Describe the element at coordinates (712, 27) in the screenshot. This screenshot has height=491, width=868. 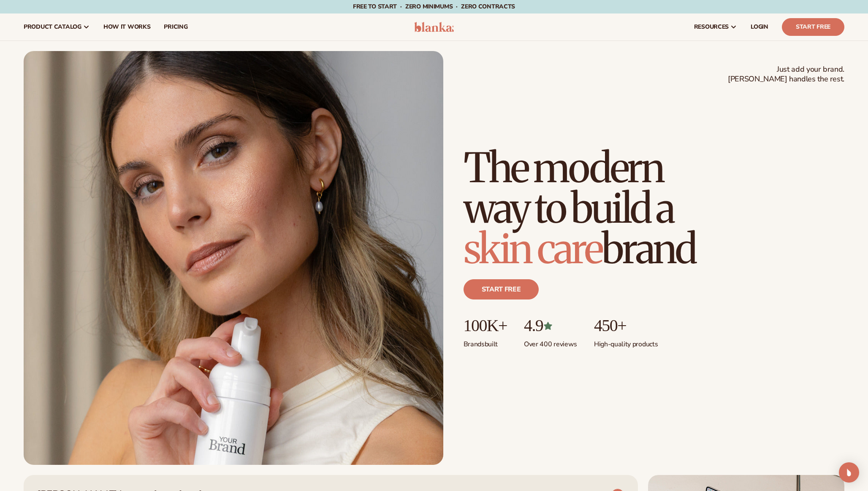
I see `span: resources` at that location.